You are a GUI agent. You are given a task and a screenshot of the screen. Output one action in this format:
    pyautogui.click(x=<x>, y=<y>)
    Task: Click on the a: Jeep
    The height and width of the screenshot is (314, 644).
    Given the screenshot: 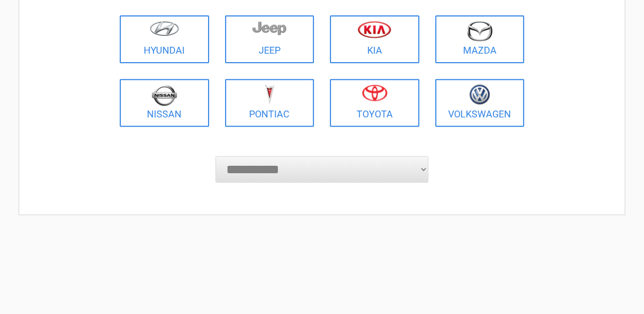 What is the action you would take?
    pyautogui.click(x=270, y=39)
    